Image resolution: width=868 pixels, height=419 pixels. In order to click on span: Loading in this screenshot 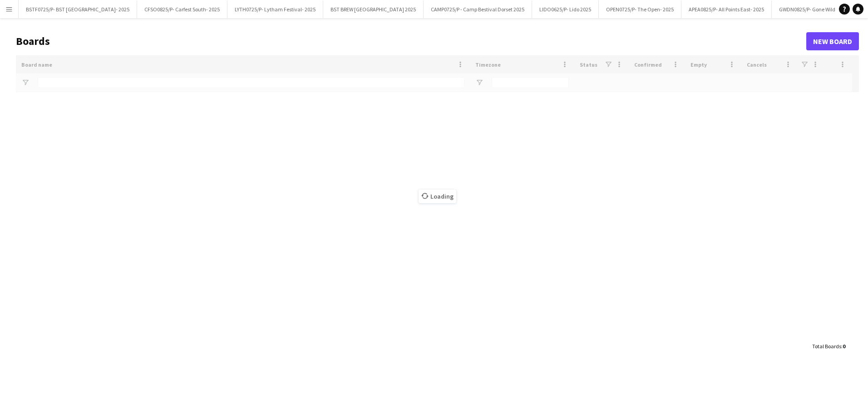, I will do `click(437, 196)`.